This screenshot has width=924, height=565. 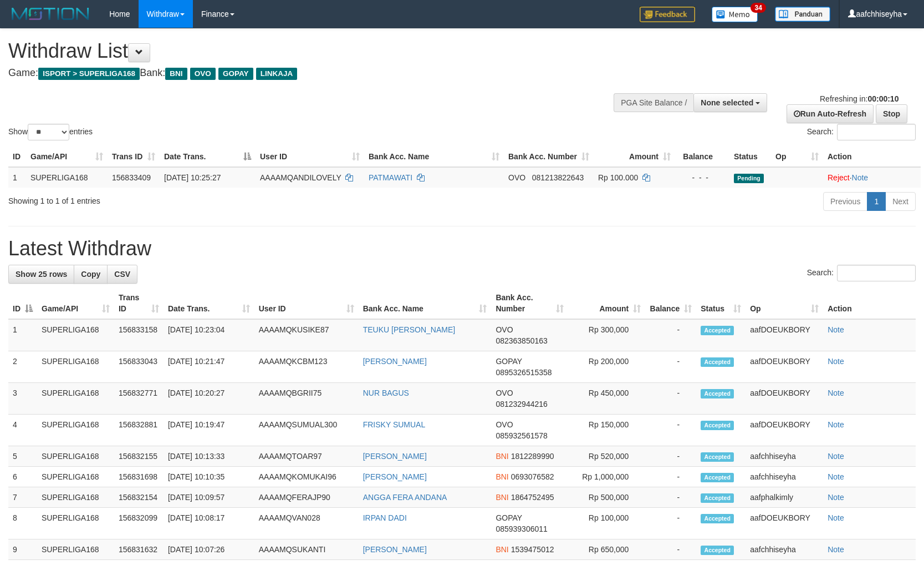 What do you see at coordinates (301, 177) in the screenshot?
I see `span: AAAAMQANDILOVELY` at bounding box center [301, 177].